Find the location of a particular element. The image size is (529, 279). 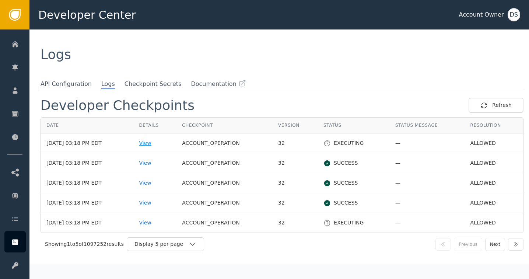

button: Refresh is located at coordinates (496, 105).